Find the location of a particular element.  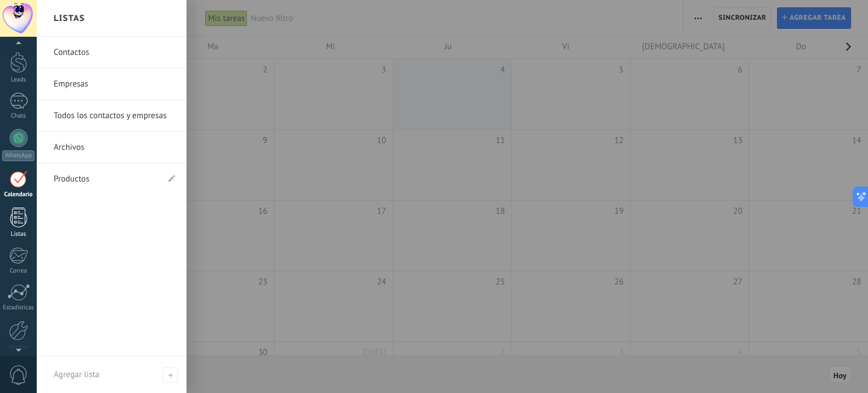

div: WhatsApp is located at coordinates (18, 155).